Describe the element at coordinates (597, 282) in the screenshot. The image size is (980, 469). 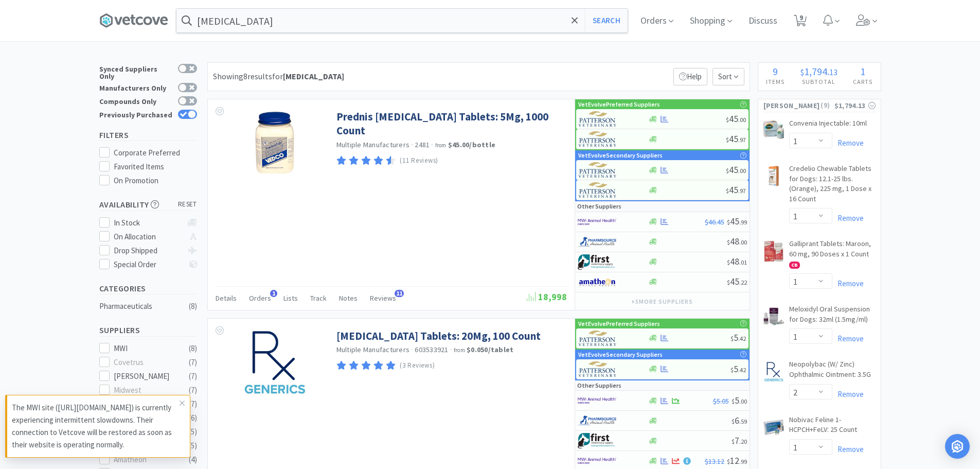
I see `img: 3331a67d23dc422aa21b1ec98afbf632_11.png` at that location.